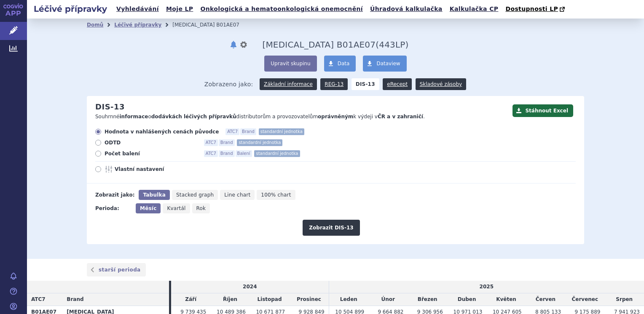 This screenshot has width=644, height=314. Describe the element at coordinates (406, 9) in the screenshot. I see `a: Úhradová kalkulačka` at that location.